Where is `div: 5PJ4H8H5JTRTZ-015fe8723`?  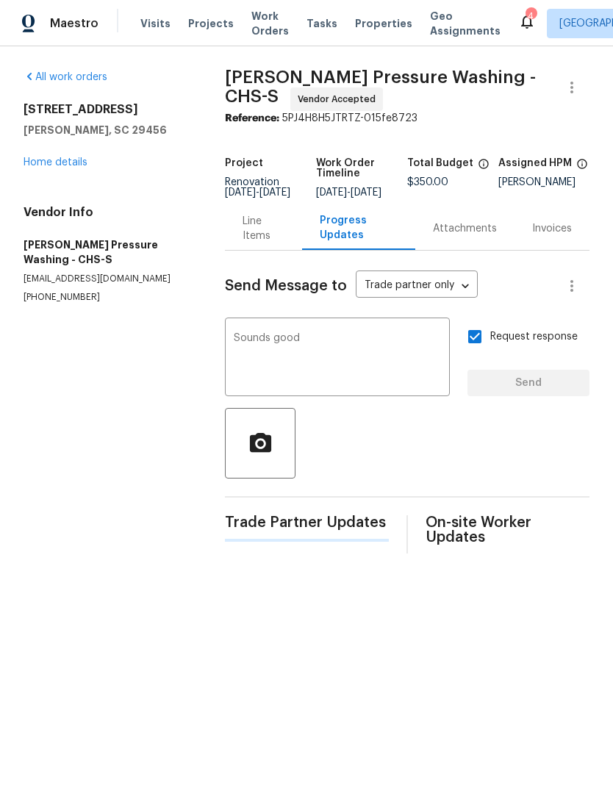 div: 5PJ4H8H5JTRTZ-015fe8723 is located at coordinates (407, 118).